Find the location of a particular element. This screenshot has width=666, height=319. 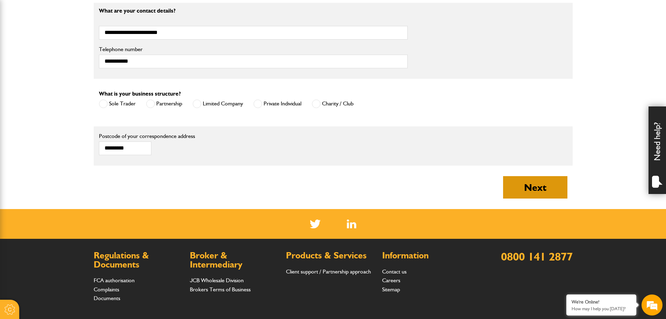

a: Contact us is located at coordinates (394, 271).